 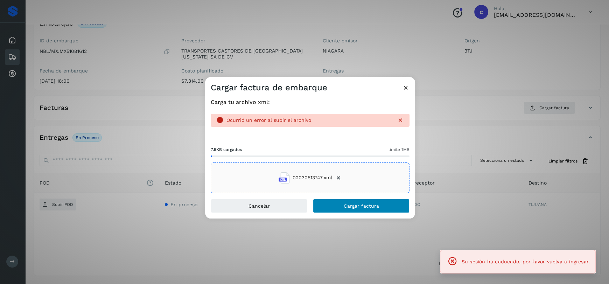 I want to click on span: Su sesión ha caducado, por favor vuelva a ingresar., so click(x=526, y=262).